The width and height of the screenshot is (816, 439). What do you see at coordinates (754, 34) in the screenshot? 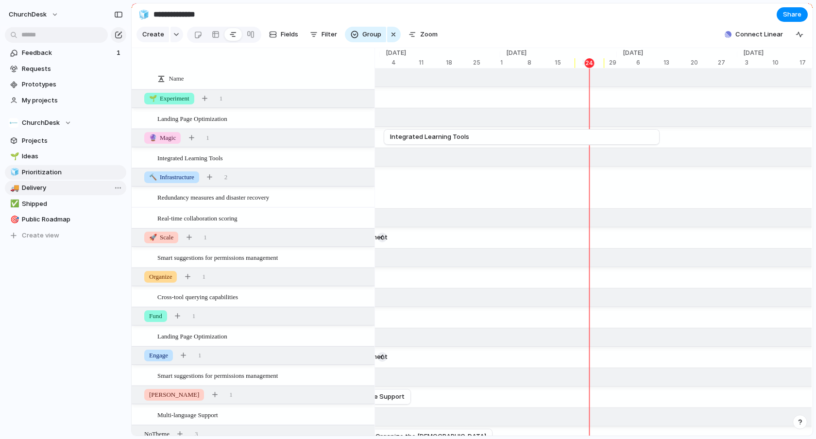
I see `button: Connect Linear` at bounding box center [754, 34].